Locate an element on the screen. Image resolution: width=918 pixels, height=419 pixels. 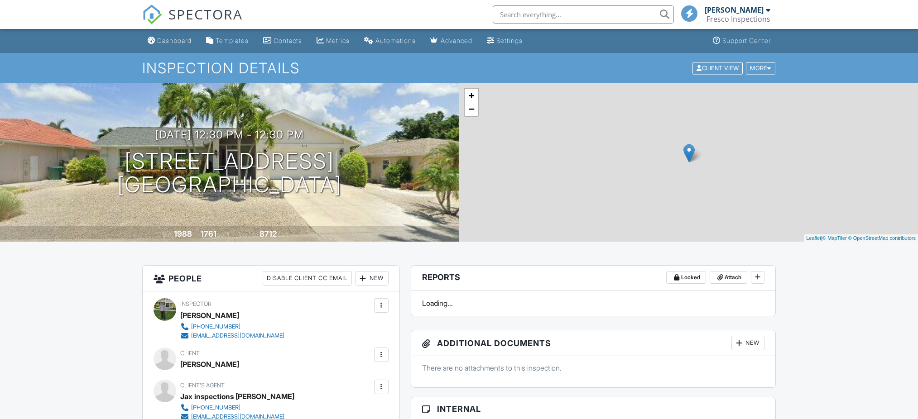
div: 1988 is located at coordinates (183, 234).